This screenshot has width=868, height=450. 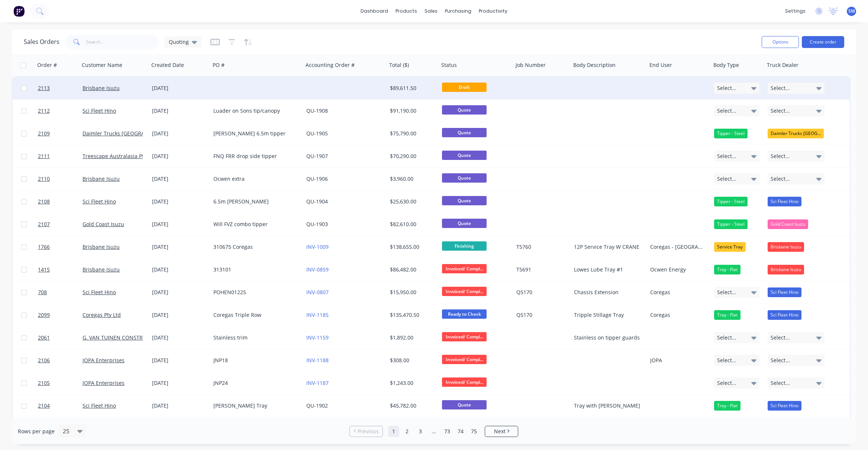 What do you see at coordinates (317, 224) in the screenshot?
I see `a: QU-1903` at bounding box center [317, 224].